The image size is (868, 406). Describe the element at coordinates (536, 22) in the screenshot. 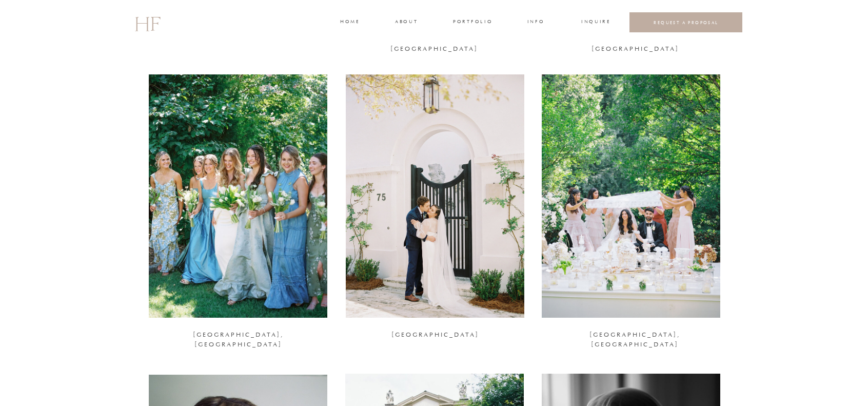

I see `h3: INFO` at that location.